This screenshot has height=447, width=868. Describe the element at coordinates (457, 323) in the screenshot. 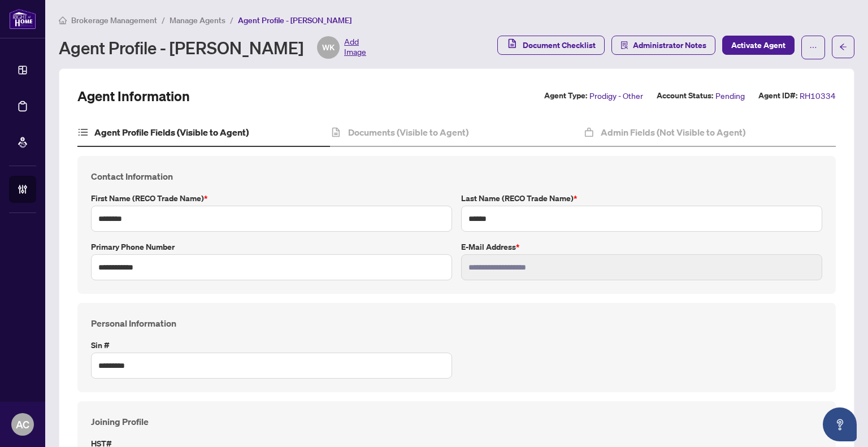

I see `h4: Personal Information` at that location.